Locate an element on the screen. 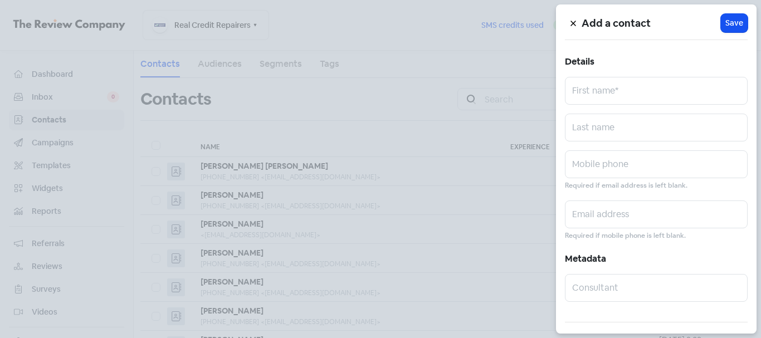  input: Email address is located at coordinates (656, 214).